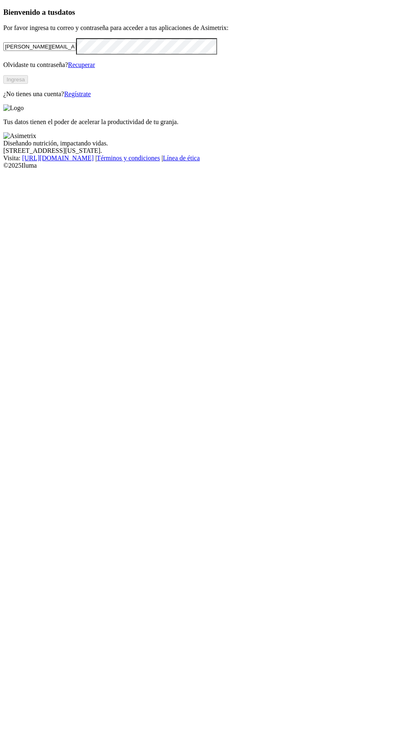  What do you see at coordinates (201, 122) in the screenshot?
I see `p: Tus datos tienen el poder de acelerar la productividad de tu granja.` at bounding box center [201, 122].